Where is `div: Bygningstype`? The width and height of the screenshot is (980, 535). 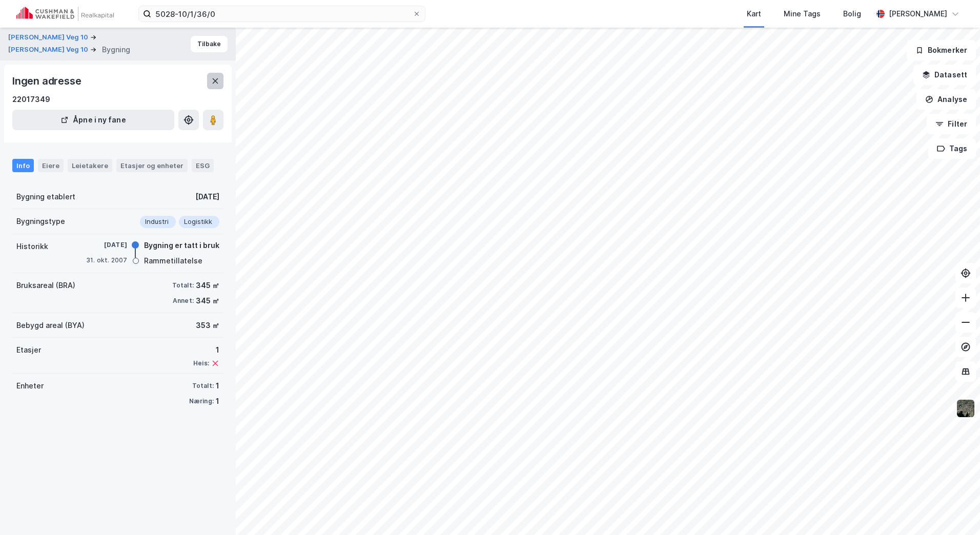
div: Bygningstype is located at coordinates (41, 221).